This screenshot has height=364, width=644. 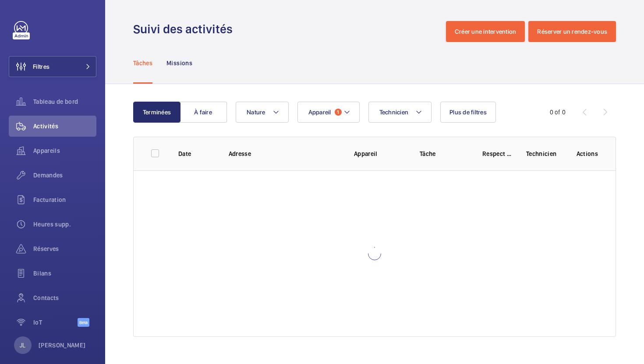 What do you see at coordinates (285, 154) in the screenshot?
I see `p: Adresse` at bounding box center [285, 154].